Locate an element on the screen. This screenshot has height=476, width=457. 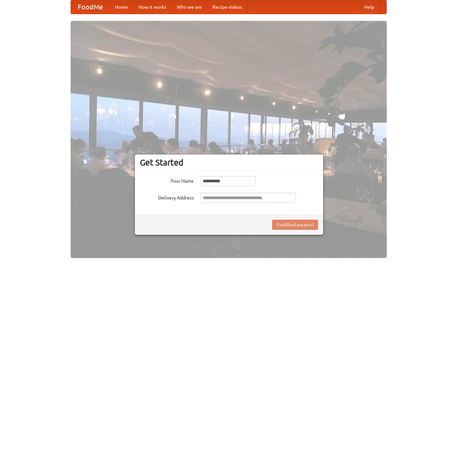
a: How it works is located at coordinates (152, 7).